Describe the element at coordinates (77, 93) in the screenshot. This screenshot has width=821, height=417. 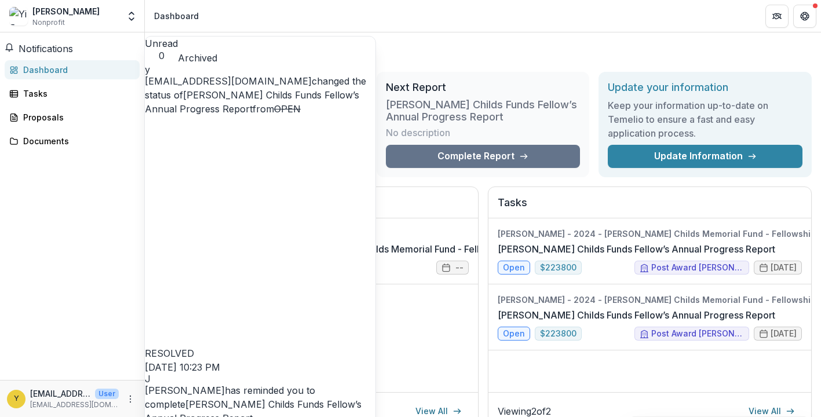
I see `div: Tasks` at that location.